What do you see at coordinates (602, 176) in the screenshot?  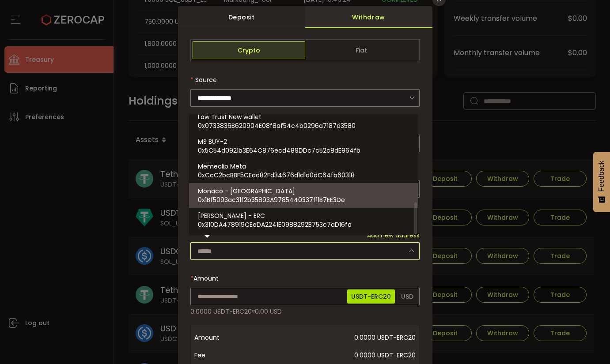 I see `span: Feedback` at bounding box center [602, 176].